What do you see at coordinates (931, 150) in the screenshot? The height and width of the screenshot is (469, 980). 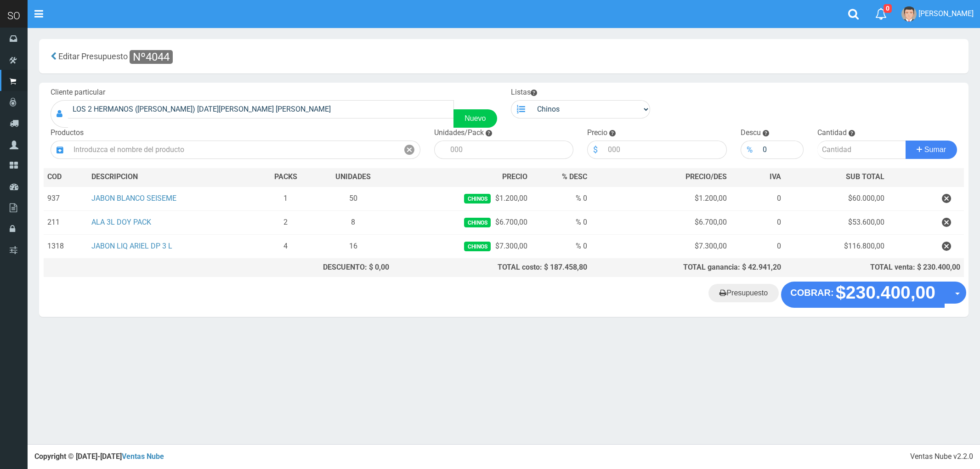 I see `button: Sumar` at bounding box center [931, 150].